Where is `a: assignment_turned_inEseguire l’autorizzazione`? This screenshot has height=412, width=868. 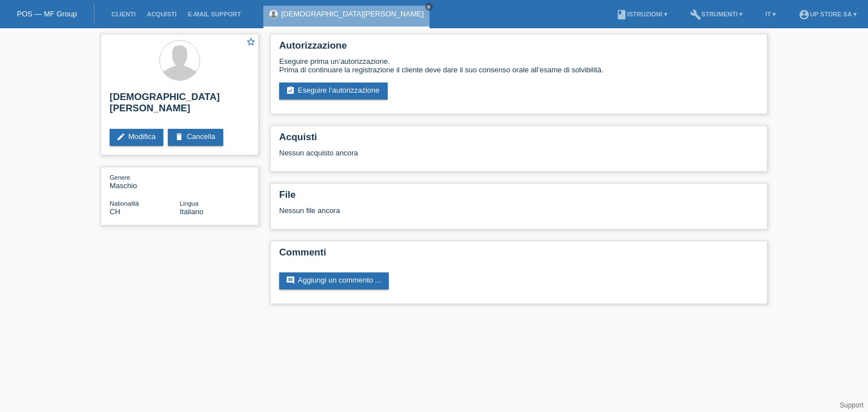
a: assignment_turned_inEseguire l’autorizzazione is located at coordinates (333, 91).